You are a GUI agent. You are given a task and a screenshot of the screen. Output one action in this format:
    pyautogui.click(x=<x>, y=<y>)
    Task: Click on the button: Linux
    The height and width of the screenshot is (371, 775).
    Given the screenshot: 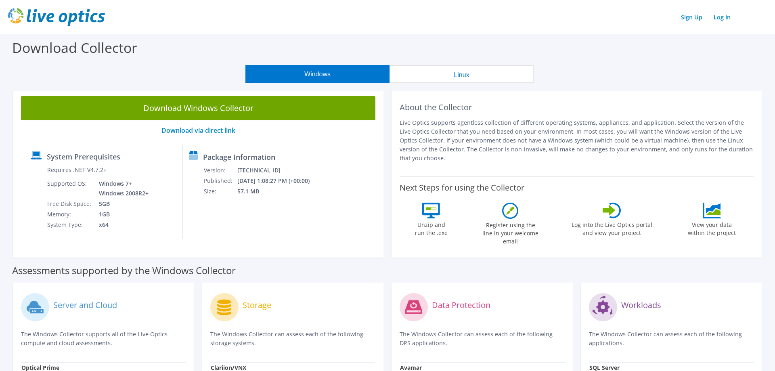 What is the action you would take?
    pyautogui.click(x=461, y=74)
    